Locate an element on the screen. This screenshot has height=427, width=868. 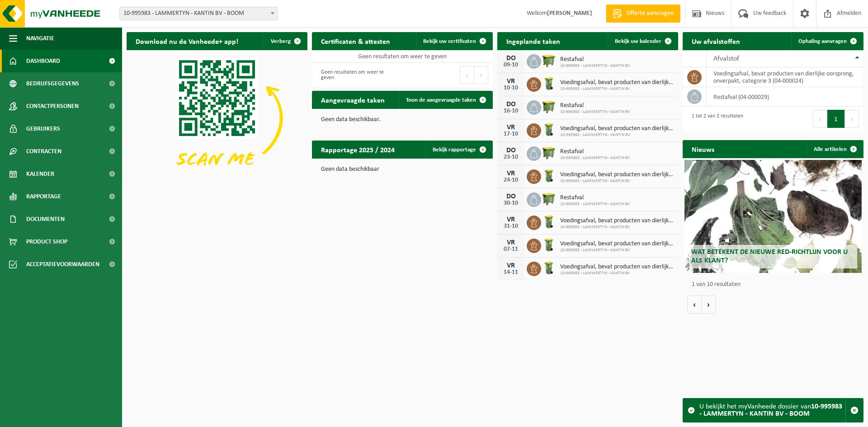
h2: Ingeplande taken is located at coordinates (533, 41).